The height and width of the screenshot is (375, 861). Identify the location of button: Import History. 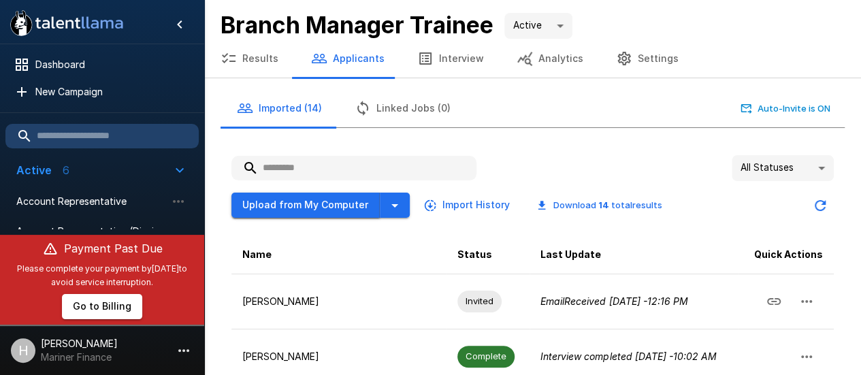
(468, 205).